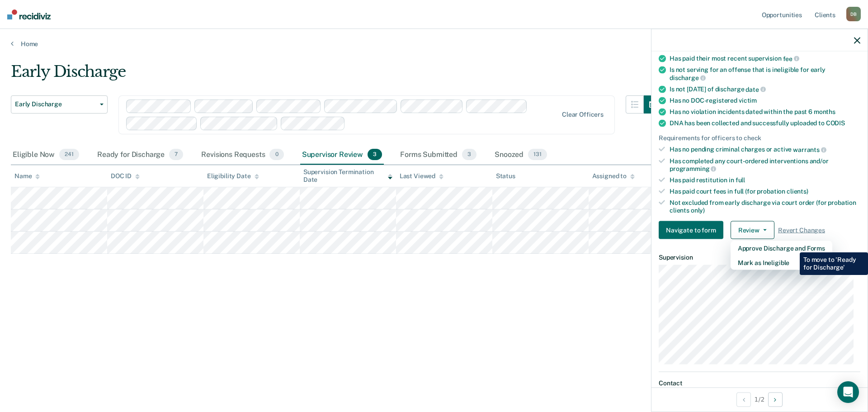  Describe the element at coordinates (537, 155) in the screenshot. I see `span: 131` at that location.